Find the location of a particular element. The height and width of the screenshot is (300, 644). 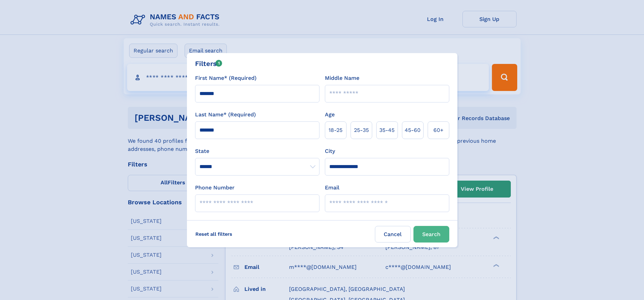

label: Email is located at coordinates (332, 188).